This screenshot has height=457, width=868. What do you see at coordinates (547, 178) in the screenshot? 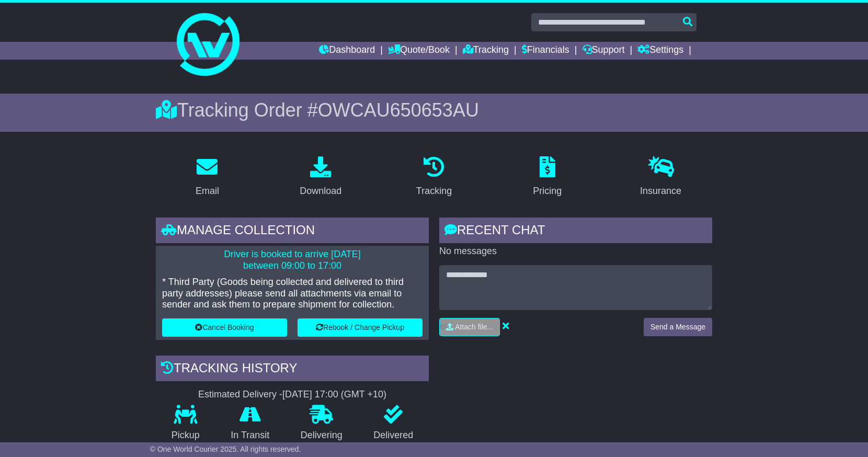
I see `a: Pricing` at bounding box center [547, 178].